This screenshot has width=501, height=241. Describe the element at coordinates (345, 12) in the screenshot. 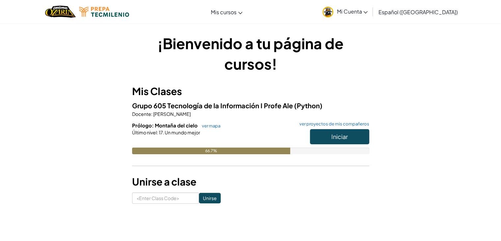

I see `a: Mi Cuenta` at that location.